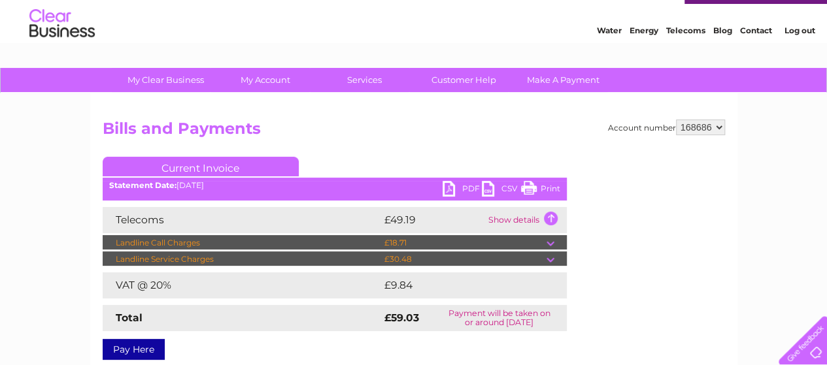 The image size is (827, 365). I want to click on h2: Bills and Payments, so click(414, 132).